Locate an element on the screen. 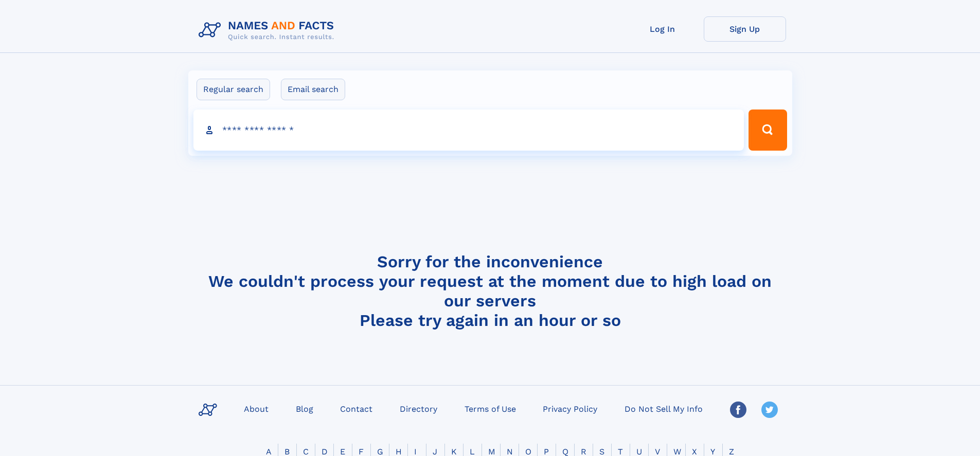  a: About is located at coordinates (256, 409).